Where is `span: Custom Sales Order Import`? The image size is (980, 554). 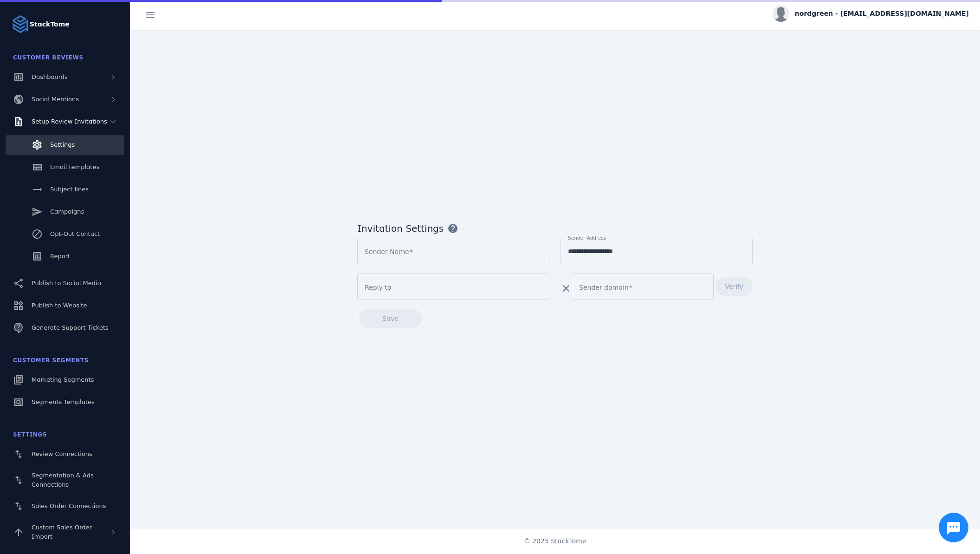
span: Custom Sales Order Import is located at coordinates (62, 532).